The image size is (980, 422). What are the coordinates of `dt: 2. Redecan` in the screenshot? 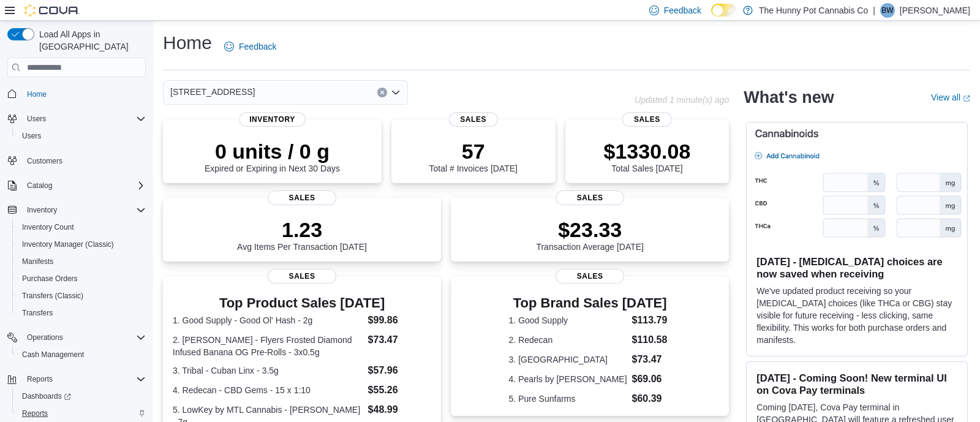 It's located at (568, 340).